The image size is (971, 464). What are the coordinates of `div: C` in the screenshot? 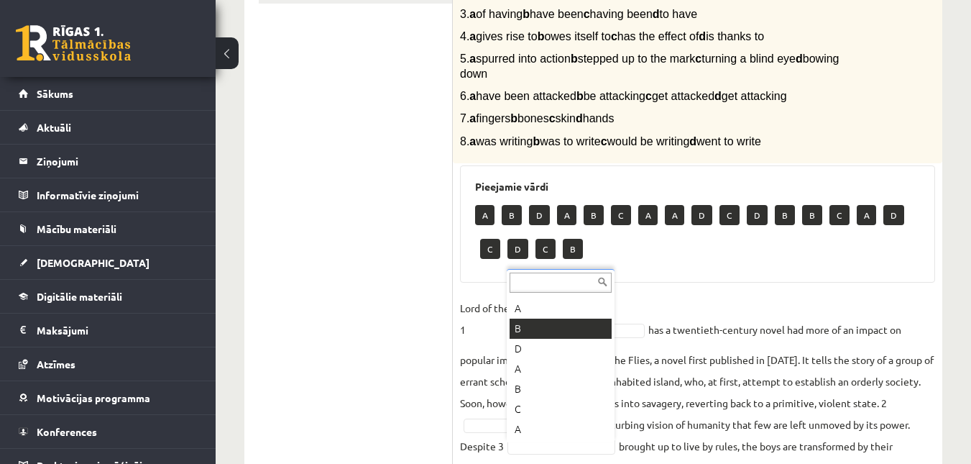 It's located at (561, 409).